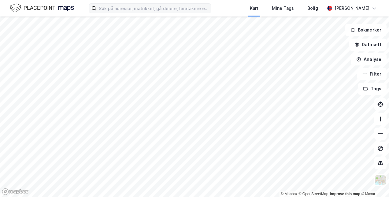  I want to click on div: Kart, so click(254, 8).